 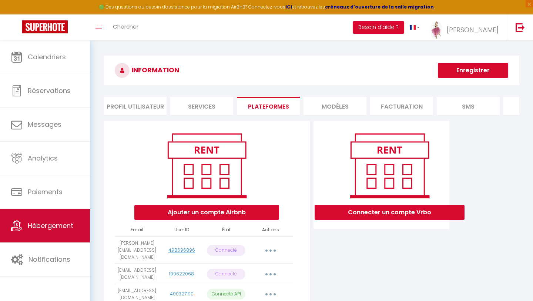 I want to click on span: Hébergement, so click(x=50, y=225).